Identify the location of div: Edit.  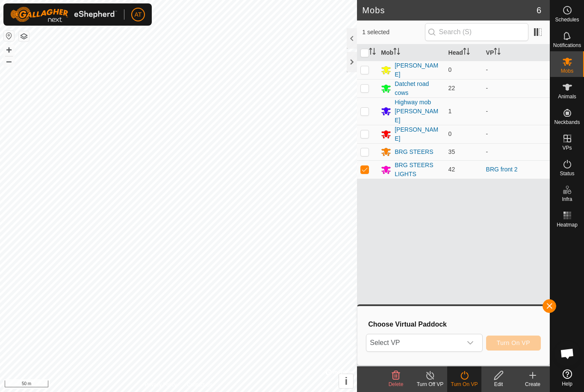
(499, 384).